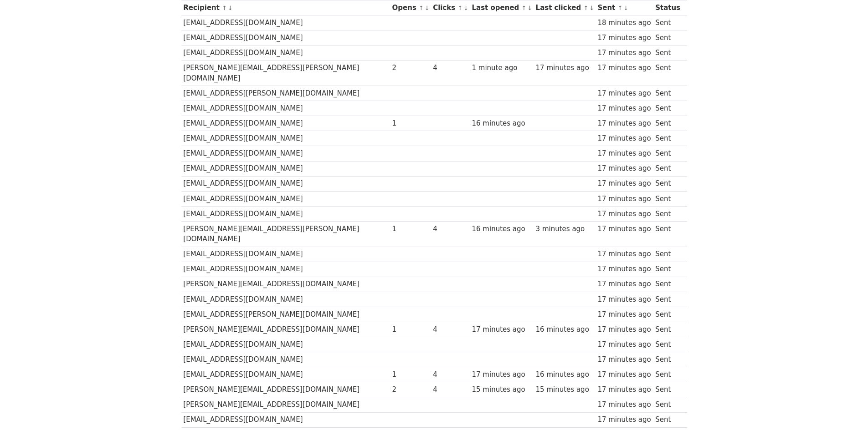  What do you see at coordinates (624, 23) in the screenshot?
I see `div: 18 minutes ago` at bounding box center [624, 23].